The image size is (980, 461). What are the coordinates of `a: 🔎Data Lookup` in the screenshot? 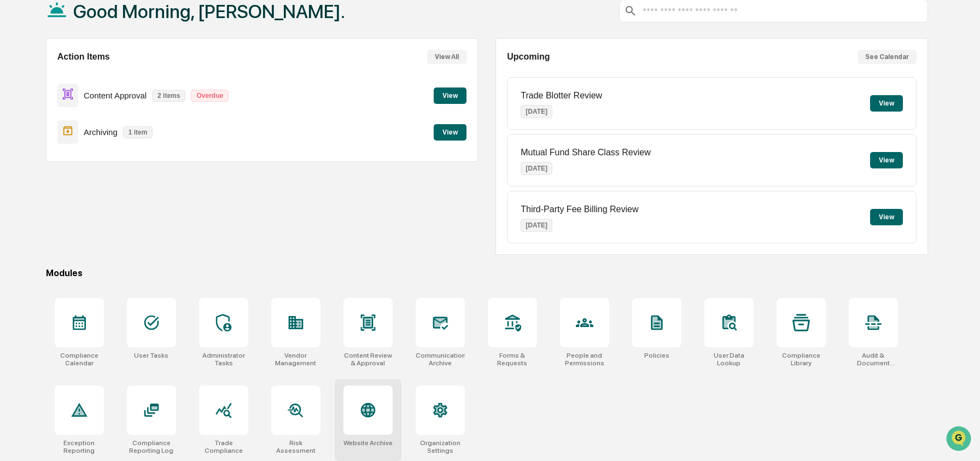 It's located at (40, 164).